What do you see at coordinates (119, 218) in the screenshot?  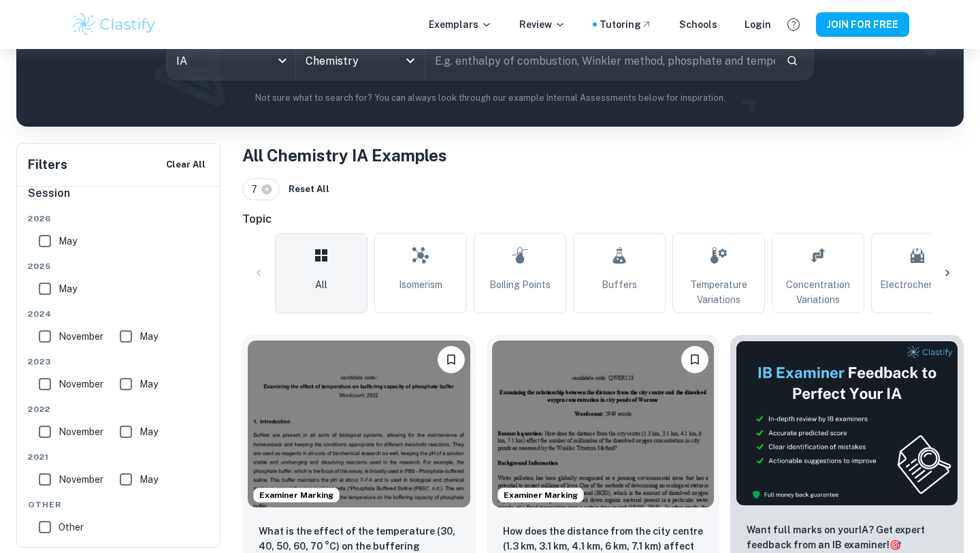 I see `span: 2026` at bounding box center [119, 218].